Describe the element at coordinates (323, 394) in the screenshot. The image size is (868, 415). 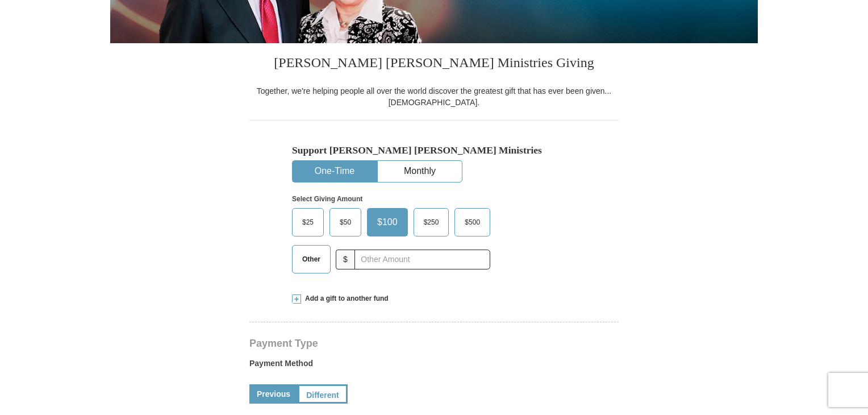
I see `a: Different` at that location.